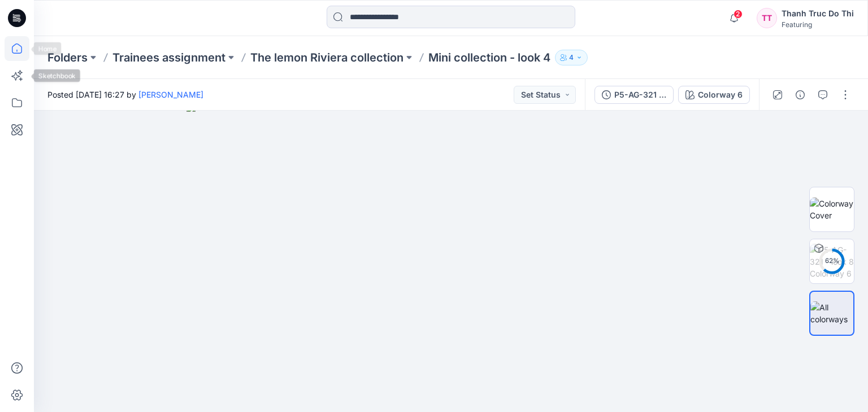 The width and height of the screenshot is (868, 412). Describe the element at coordinates (450, 258) in the screenshot. I see `img: eyJhbGciOiJIUzI1NiIsImtpZCI6IjAiLCJzbHQiOiJzZXMiLCJ0eXAiOiJKV1QifQ.eyJkYXRhIjp7InR5cGUiOiJzdG9yYW...` at that location.